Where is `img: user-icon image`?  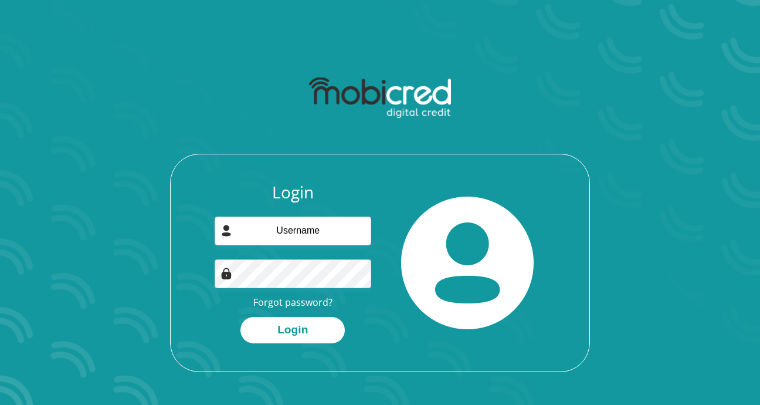 img: user-icon image is located at coordinates (226, 230).